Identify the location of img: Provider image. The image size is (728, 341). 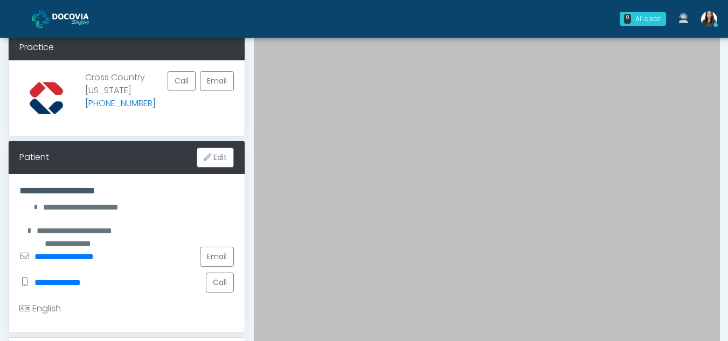
(46, 98).